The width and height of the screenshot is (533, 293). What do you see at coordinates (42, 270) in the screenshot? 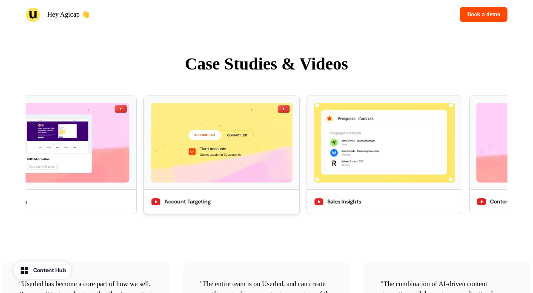
I see `button: Content Hub` at bounding box center [42, 270].